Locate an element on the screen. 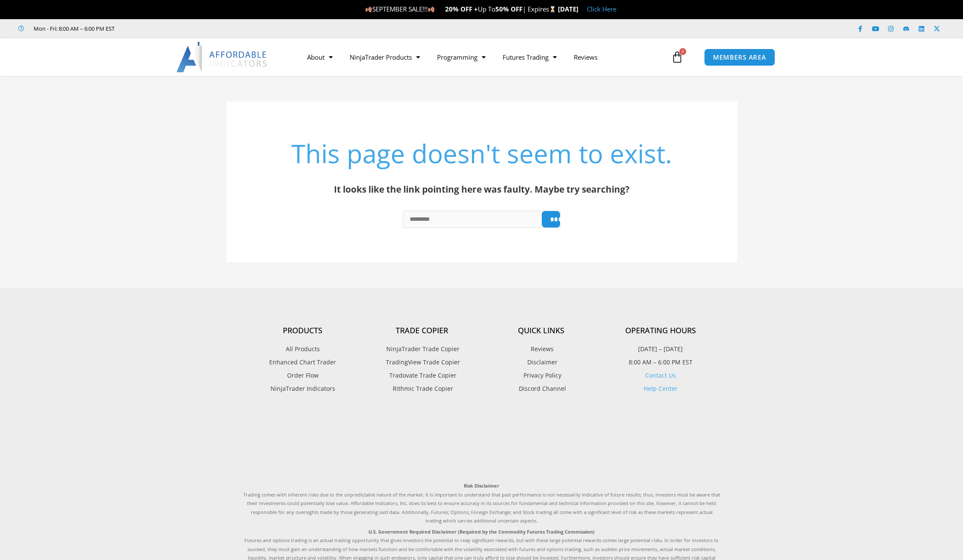 This screenshot has width=963, height=560. span: 0 is located at coordinates (682, 51).